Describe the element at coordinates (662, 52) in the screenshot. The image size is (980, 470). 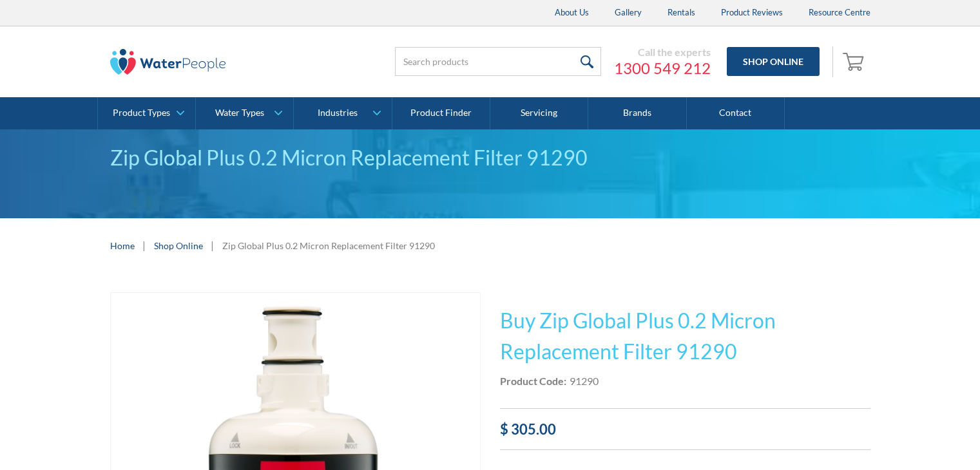
I see `div: Call the experts` at that location.